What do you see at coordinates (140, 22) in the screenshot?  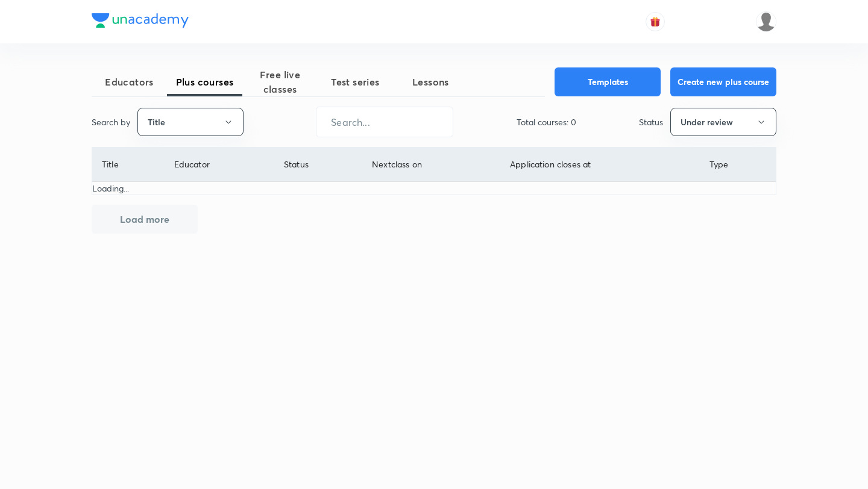 I see `a: Company Logo` at bounding box center [140, 22].